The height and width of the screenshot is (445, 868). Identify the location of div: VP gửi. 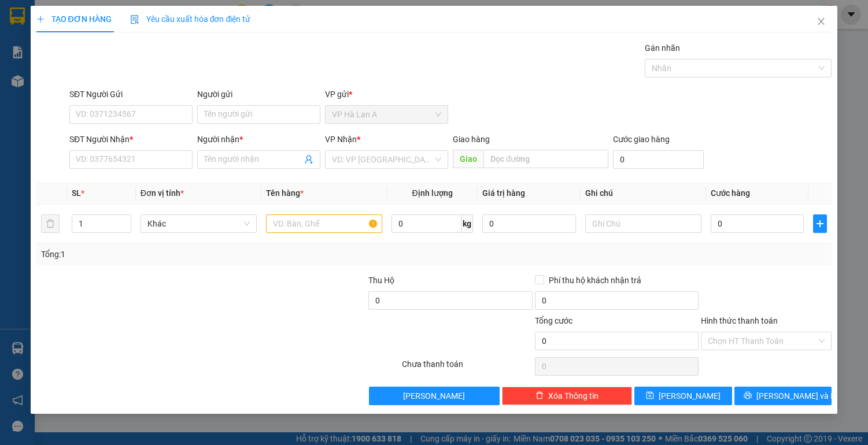
(386, 94).